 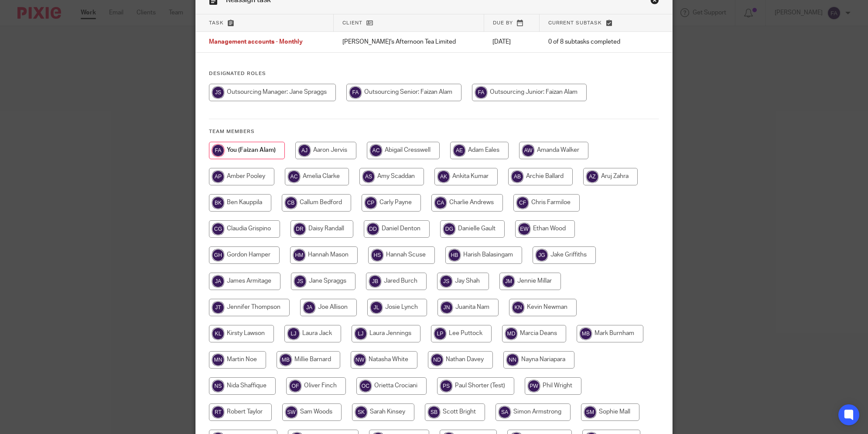 What do you see at coordinates (434, 74) in the screenshot?
I see `h4: Designated Roles` at bounding box center [434, 74].